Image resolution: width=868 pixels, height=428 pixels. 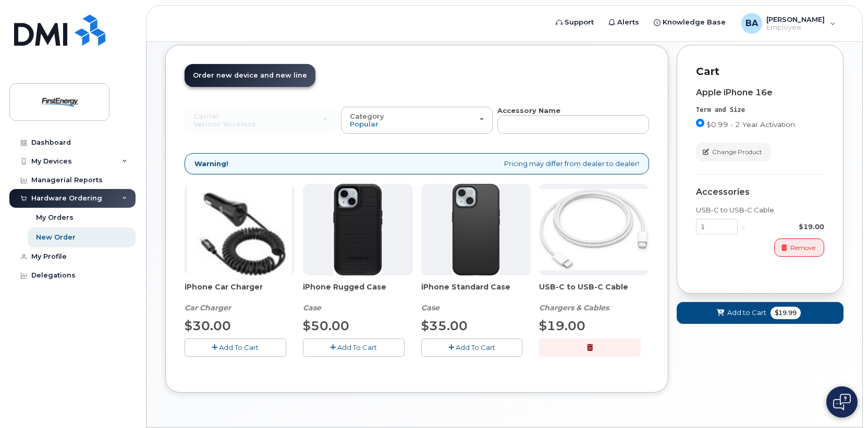 What do you see at coordinates (562, 325) in the screenshot?
I see `span: $19.00` at bounding box center [562, 325].